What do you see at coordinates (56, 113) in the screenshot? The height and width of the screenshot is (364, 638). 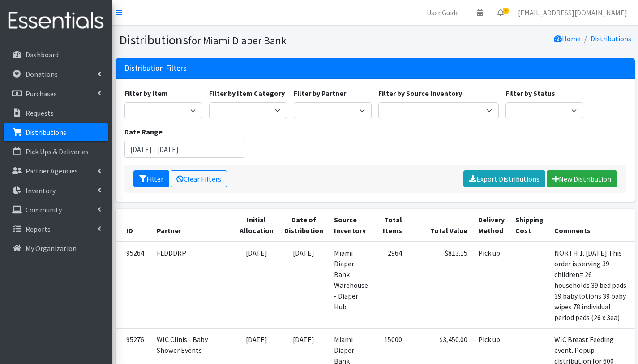 I see `a: Requests` at bounding box center [56, 113].